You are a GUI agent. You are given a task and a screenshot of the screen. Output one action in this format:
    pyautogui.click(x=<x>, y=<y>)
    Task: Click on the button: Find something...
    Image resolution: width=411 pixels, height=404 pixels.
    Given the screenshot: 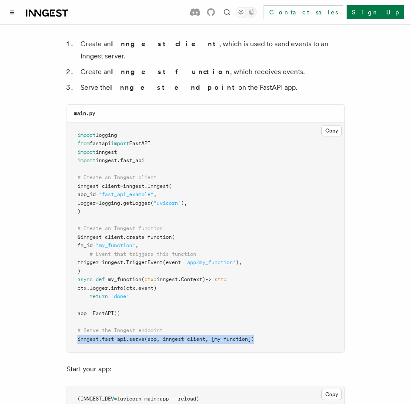 What is the action you would take?
    pyautogui.click(x=227, y=12)
    